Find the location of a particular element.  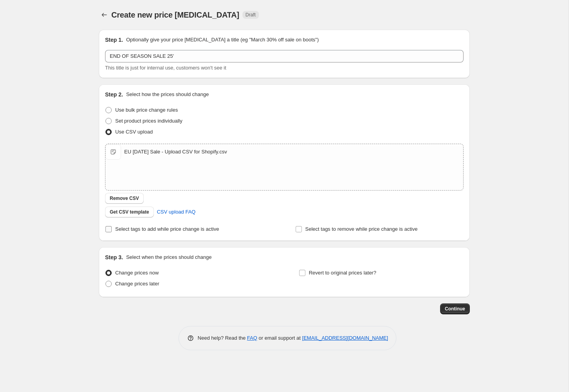

a: FAQ is located at coordinates (252, 338).